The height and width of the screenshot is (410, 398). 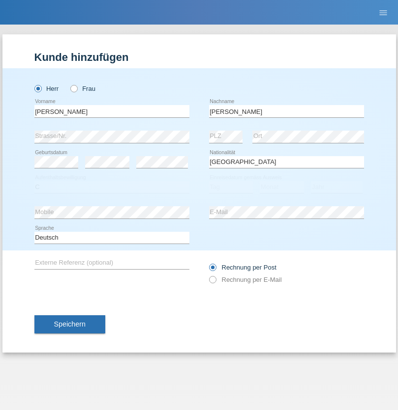 What do you see at coordinates (242, 267) in the screenshot?
I see `label: Rechnung per Post` at bounding box center [242, 267].